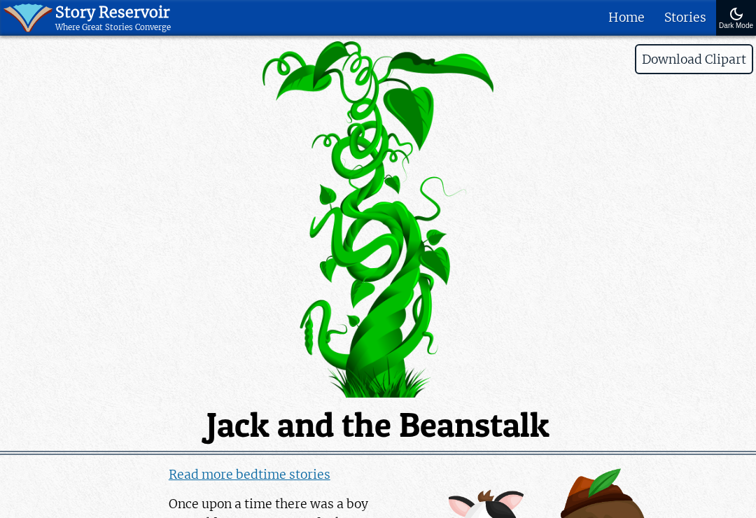  What do you see at coordinates (28, 18) in the screenshot?
I see `img: icon of book with waver spilling out.` at bounding box center [28, 18].